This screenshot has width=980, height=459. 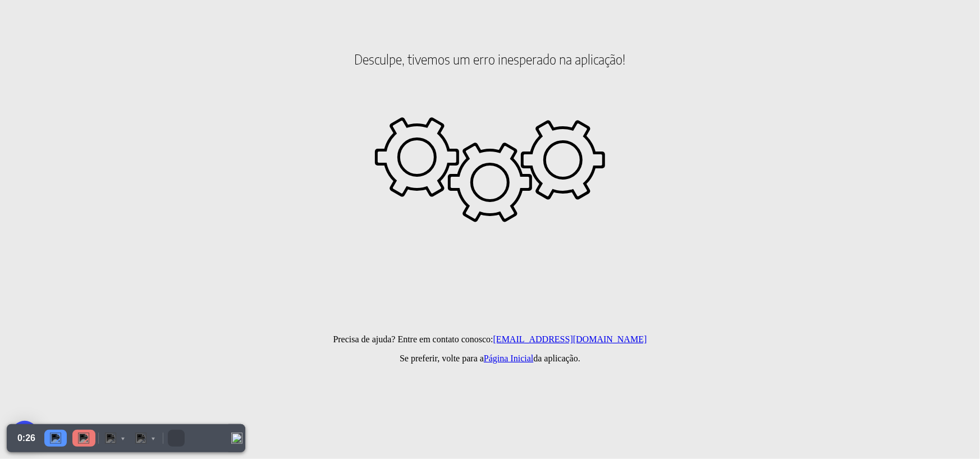 I want to click on div: Open Intercom Messenger, so click(x=24, y=435).